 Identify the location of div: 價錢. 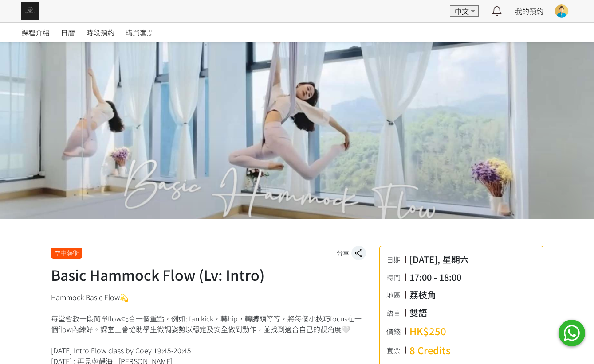
(395, 331).